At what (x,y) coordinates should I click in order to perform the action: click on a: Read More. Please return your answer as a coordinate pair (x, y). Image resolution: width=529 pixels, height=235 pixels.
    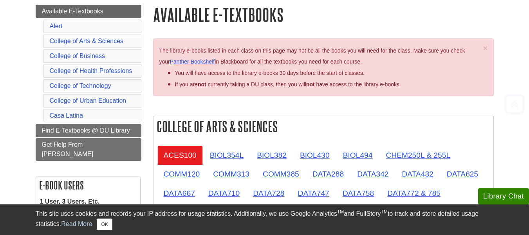
    Looking at the image, I should click on (76, 223).